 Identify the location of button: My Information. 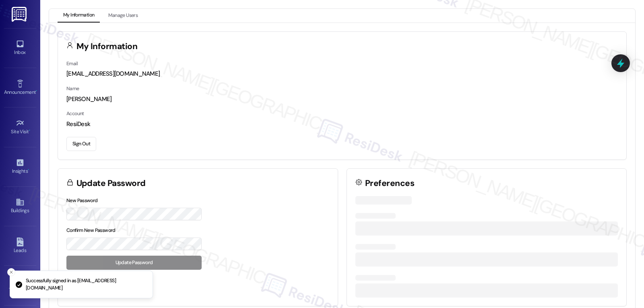
(78, 15).